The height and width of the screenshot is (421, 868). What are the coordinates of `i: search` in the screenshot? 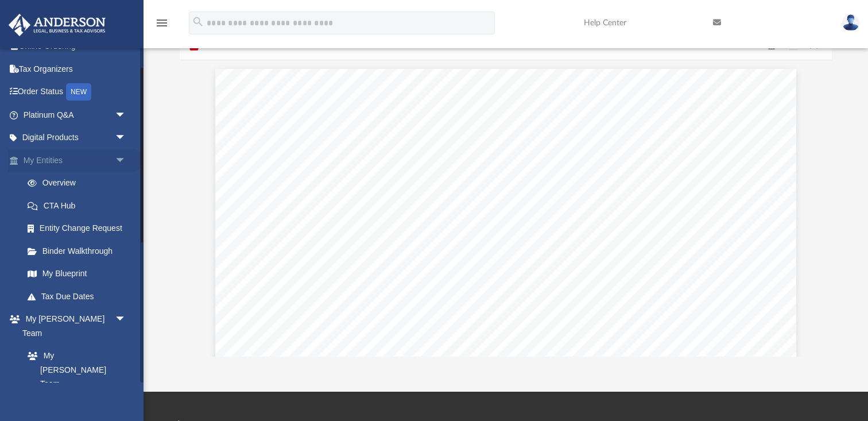 It's located at (198, 22).